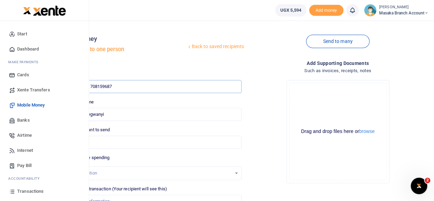  What do you see at coordinates (34, 90) in the screenshot?
I see `span: Xente Transfers` at bounding box center [34, 90].